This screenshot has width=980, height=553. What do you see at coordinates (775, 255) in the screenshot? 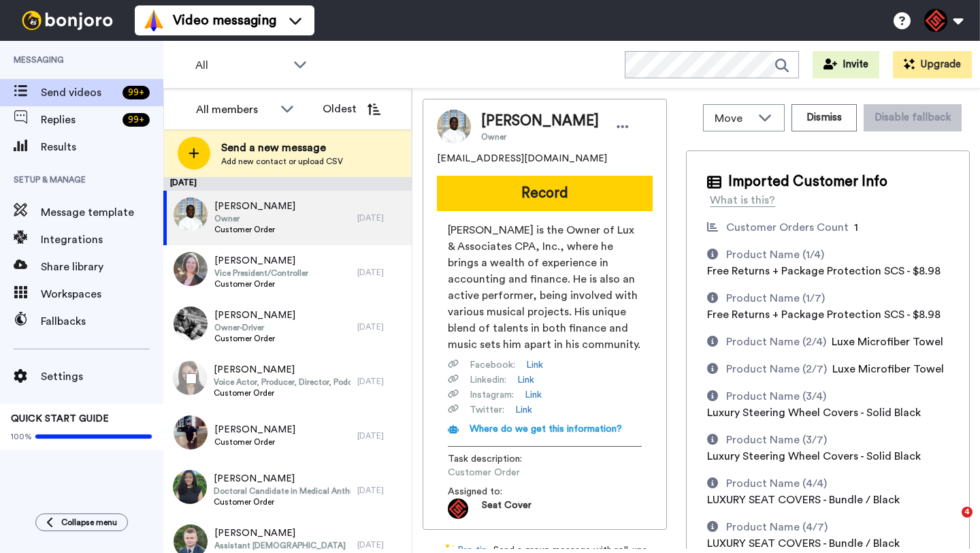
I see `div: Product Name (1/4)` at bounding box center [775, 255].